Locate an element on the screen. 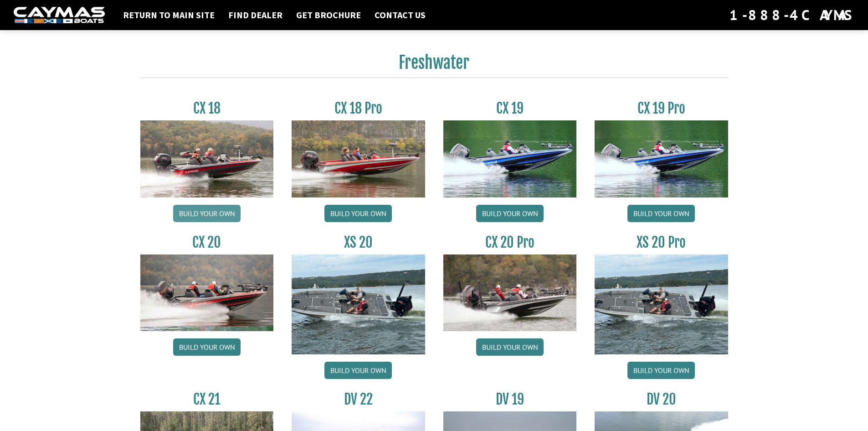 Image resolution: width=868 pixels, height=431 pixels. img: CX-18S_thumbnail.jpg is located at coordinates (207, 158).